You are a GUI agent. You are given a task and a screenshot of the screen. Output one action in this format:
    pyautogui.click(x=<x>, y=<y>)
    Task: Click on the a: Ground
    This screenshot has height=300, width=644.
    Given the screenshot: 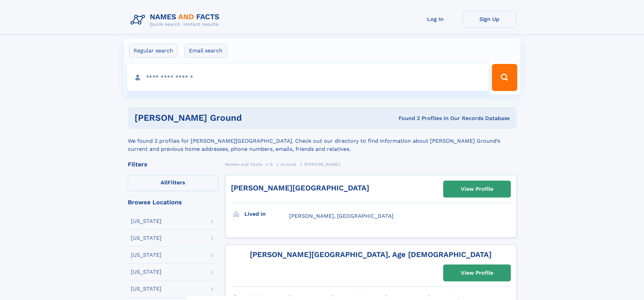 What is the action you would take?
    pyautogui.click(x=289, y=164)
    